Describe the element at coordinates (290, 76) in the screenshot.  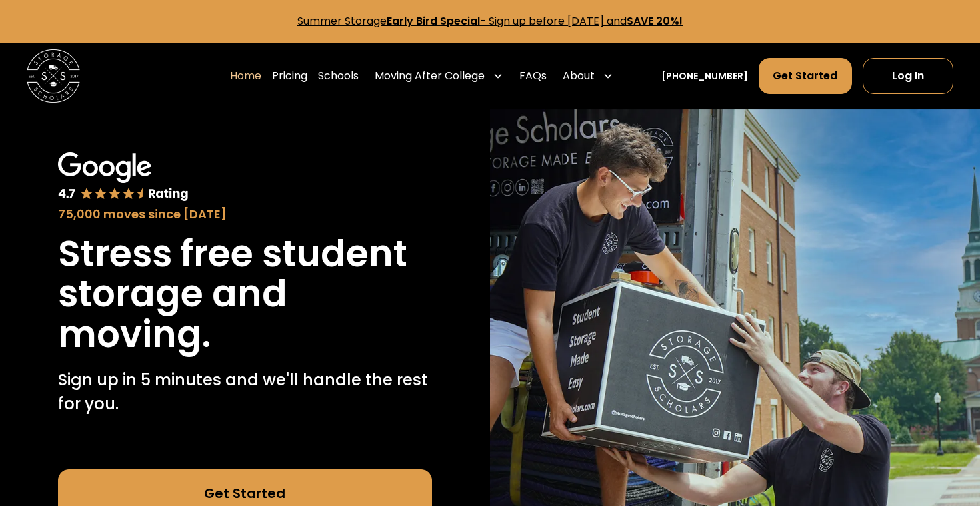
I see `a: Pricing` at that location.